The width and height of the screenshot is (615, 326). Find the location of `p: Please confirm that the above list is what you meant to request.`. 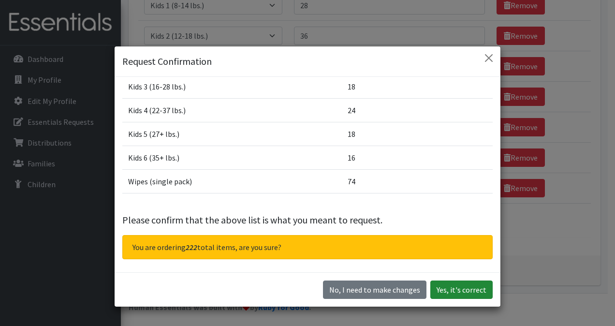

p: Please confirm that the above list is what you meant to request. is located at coordinates (307, 220).